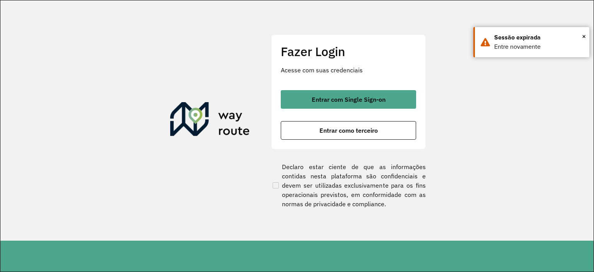 The image size is (594, 272). What do you see at coordinates (539, 38) in the screenshot?
I see `div: Sessão expirada` at bounding box center [539, 38].